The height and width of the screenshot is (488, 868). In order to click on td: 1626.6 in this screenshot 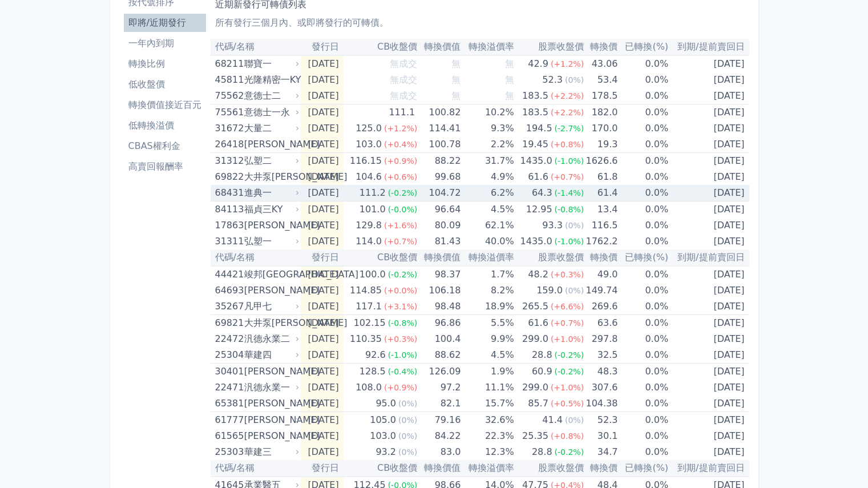, I will do `click(600, 161)`.